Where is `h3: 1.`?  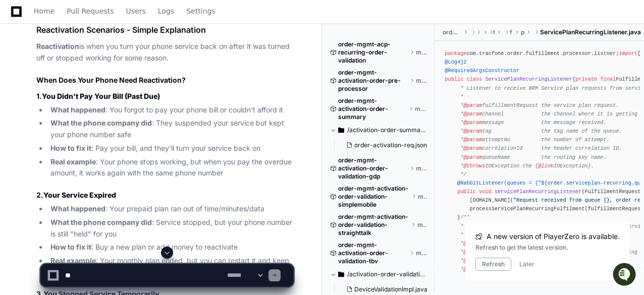 h3: 1. is located at coordinates (165, 96).